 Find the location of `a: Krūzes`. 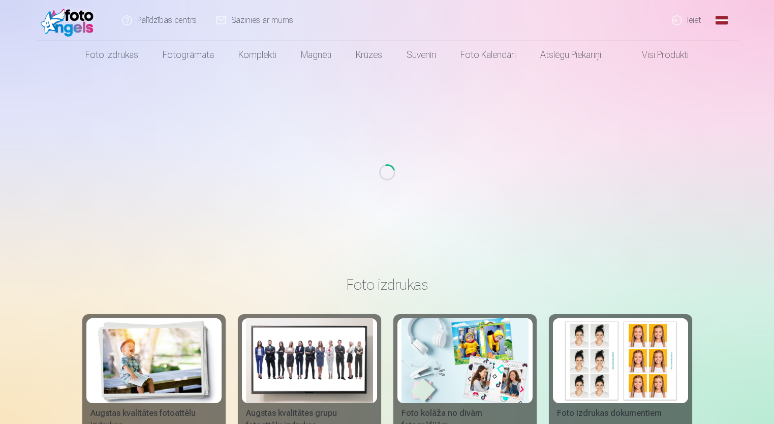

a: Krūzes is located at coordinates (369, 55).